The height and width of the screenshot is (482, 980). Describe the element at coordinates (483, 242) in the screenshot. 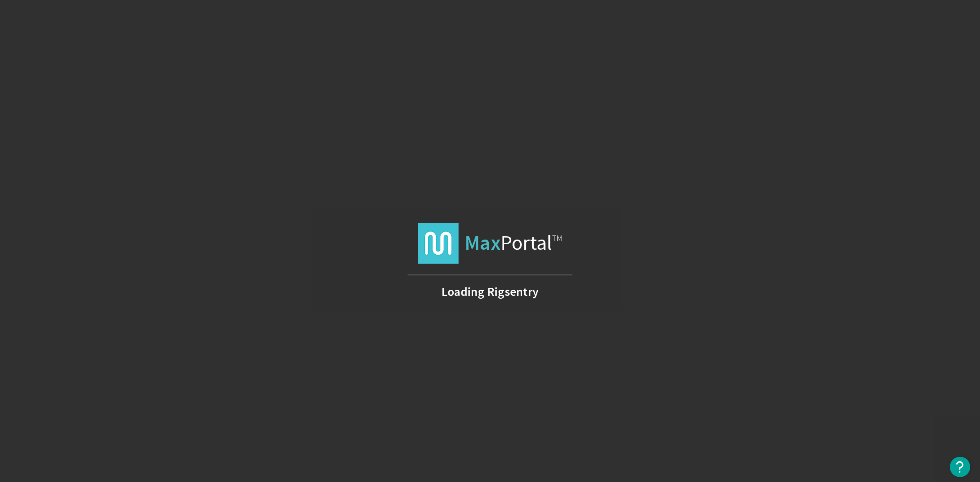

I see `strong: Max` at that location.